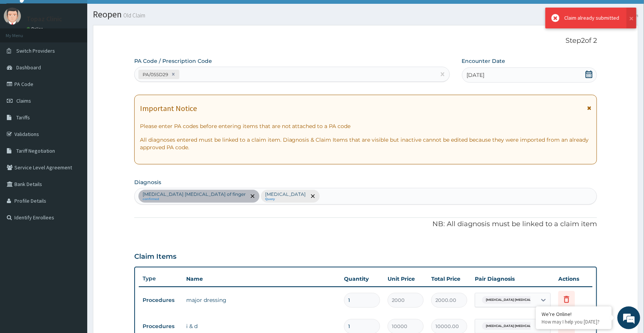 The width and height of the screenshot is (644, 333). Describe the element at coordinates (449, 279) in the screenshot. I see `th: Total Price` at that location.